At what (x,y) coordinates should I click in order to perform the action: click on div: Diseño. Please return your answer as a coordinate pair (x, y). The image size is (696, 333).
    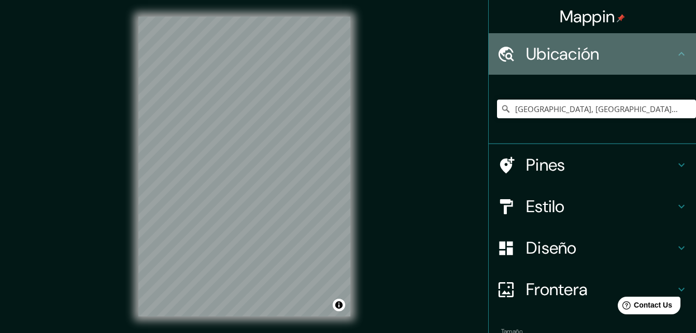
    Looking at the image, I should click on (592, 248).